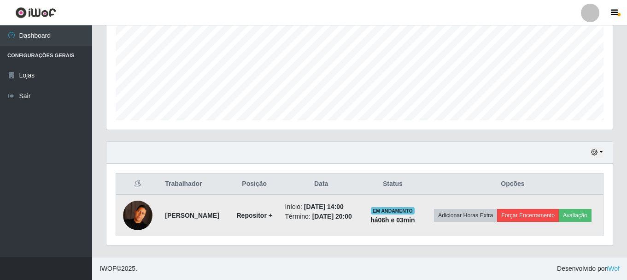 Image resolution: width=627 pixels, height=280 pixels. What do you see at coordinates (575, 215) in the screenshot?
I see `button: Avaliação` at bounding box center [575, 215].